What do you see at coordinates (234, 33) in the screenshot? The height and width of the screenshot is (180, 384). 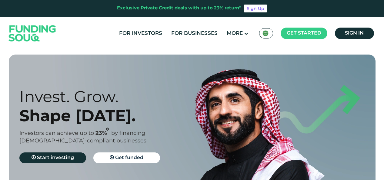 I see `span: More` at bounding box center [234, 33].